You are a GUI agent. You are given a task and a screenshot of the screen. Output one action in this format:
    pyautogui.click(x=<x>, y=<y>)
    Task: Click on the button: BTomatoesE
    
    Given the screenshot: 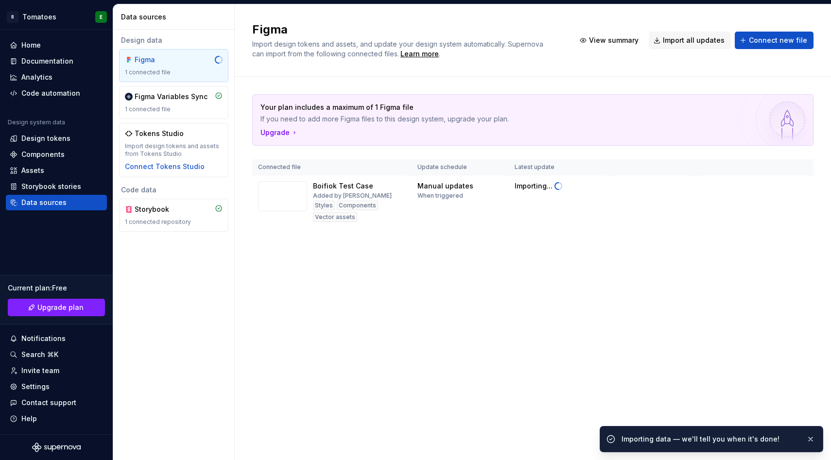 What is the action you would take?
    pyautogui.click(x=56, y=17)
    